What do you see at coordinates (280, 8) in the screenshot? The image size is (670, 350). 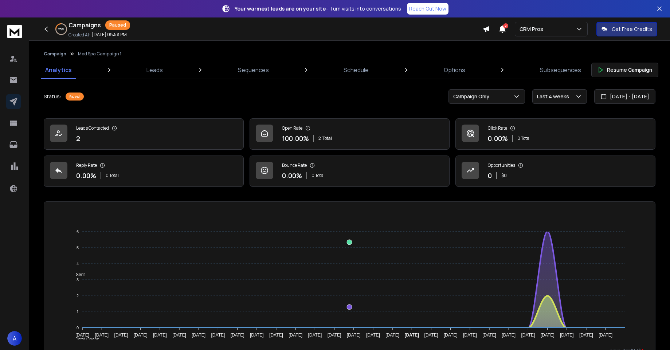 I see `strong: Your warmest leads are on your site` at bounding box center [280, 8].